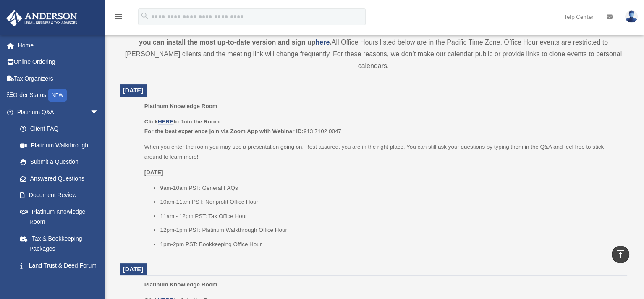 Image resolution: width=644 pixels, height=299 pixels. I want to click on a: vertical_align_top, so click(621, 255).